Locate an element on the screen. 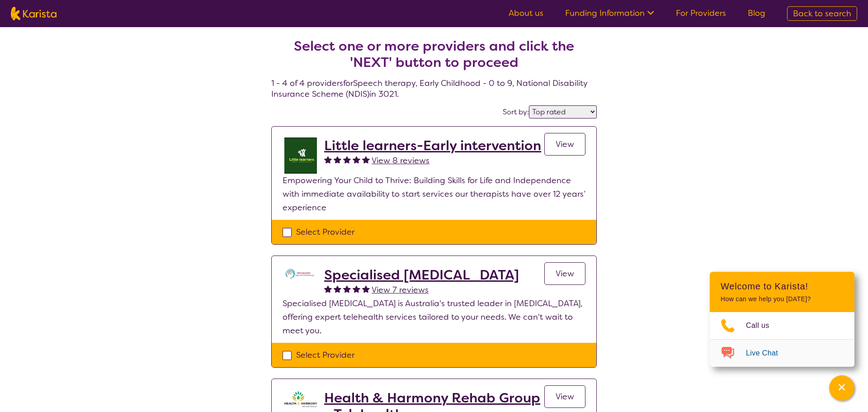  a: Funding Information is located at coordinates (610, 13).